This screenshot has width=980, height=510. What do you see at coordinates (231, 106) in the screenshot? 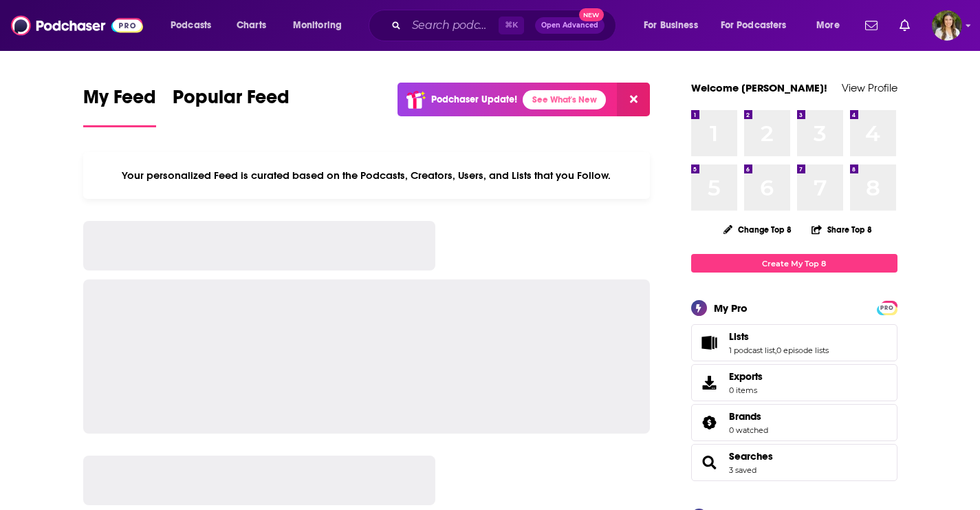
I see `a: Popular Feed` at bounding box center [231, 106].